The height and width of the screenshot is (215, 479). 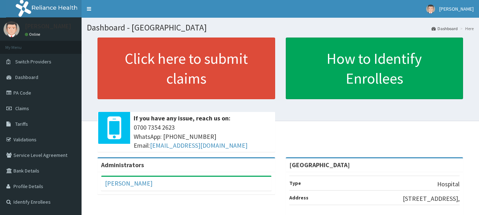 I want to click on a: Dashboard, so click(x=445, y=28).